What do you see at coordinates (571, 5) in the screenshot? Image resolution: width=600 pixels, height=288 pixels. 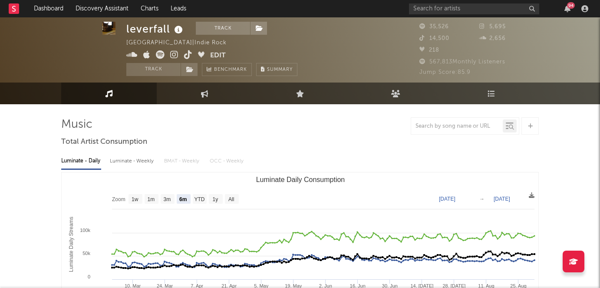 I see `div: 94` at bounding box center [571, 5].